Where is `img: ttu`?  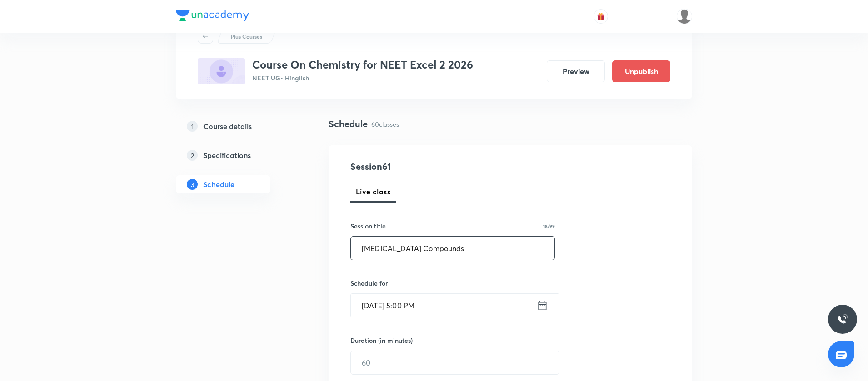 img: ttu is located at coordinates (843, 320).